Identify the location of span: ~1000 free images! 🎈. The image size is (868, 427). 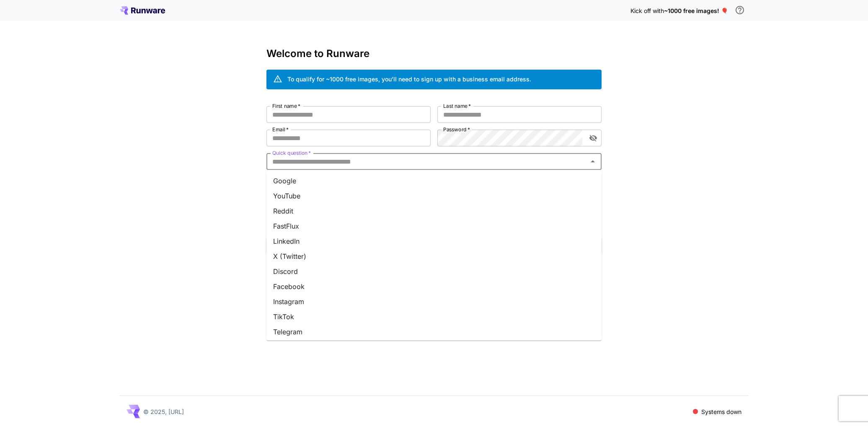
(696, 10).